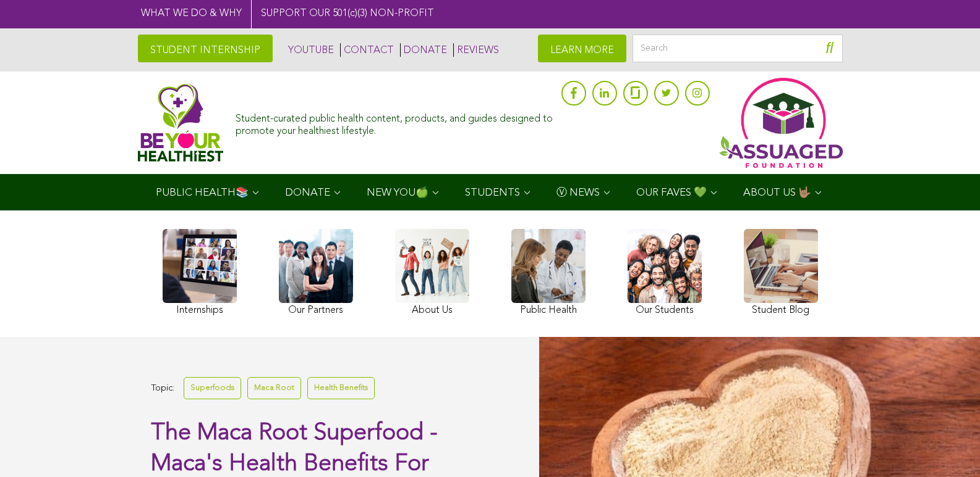 The height and width of the screenshot is (477, 980). Describe the element at coordinates (671, 193) in the screenshot. I see `span: OUR FAVES 💚` at that location.